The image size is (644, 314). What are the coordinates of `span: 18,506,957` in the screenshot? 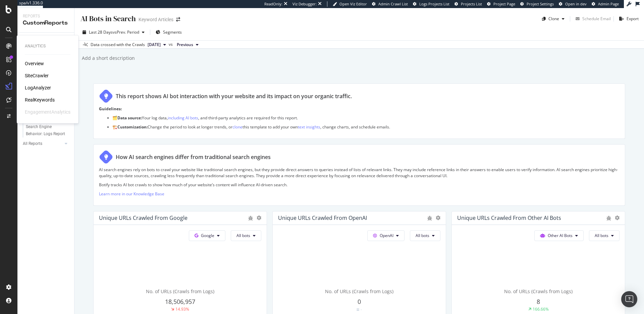 It's located at (180, 301).